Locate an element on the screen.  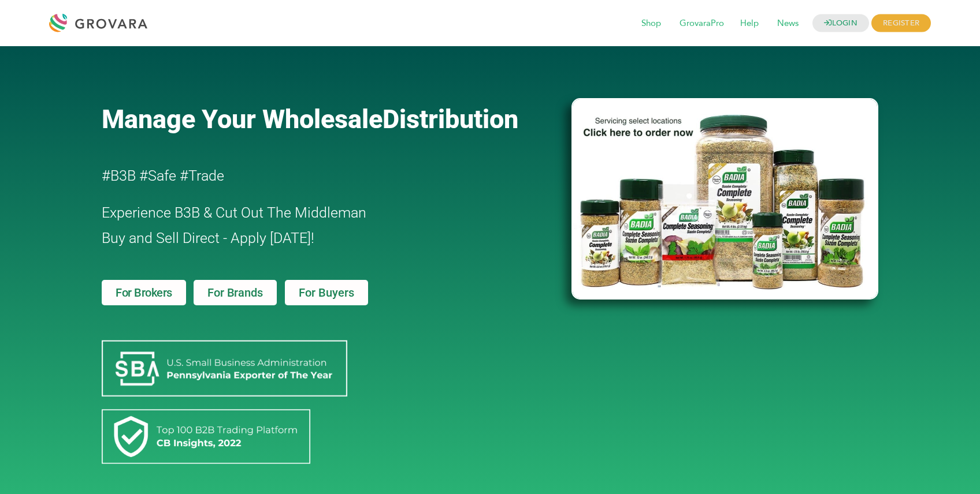
a: Shop is located at coordinates (651, 24).